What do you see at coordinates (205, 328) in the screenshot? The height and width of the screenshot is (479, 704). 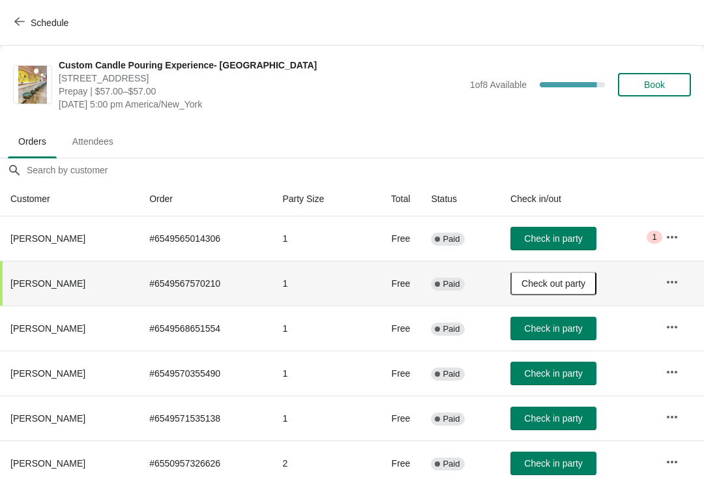 I see `td: # 6549568651554` at bounding box center [205, 328].